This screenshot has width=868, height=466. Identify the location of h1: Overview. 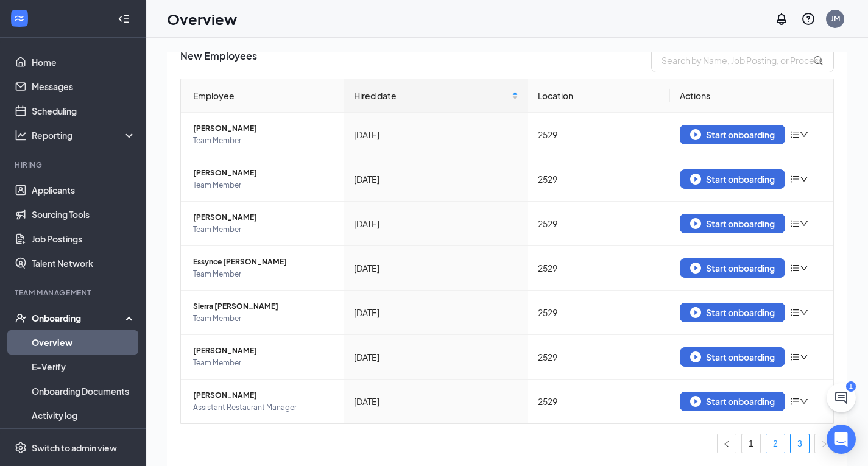
(201, 19).